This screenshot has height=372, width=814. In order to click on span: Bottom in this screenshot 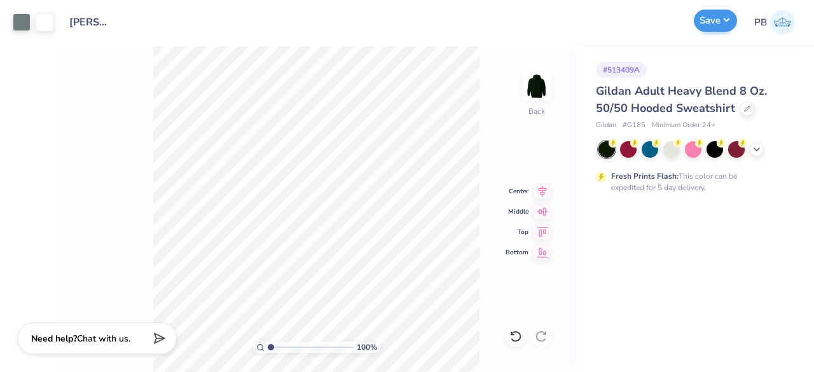, I will do `click(517, 252)`.